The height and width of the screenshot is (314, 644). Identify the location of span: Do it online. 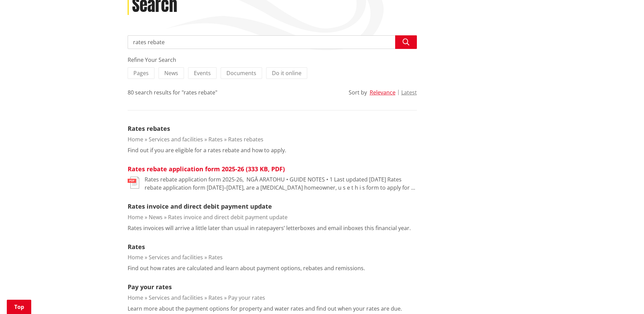
(286, 73).